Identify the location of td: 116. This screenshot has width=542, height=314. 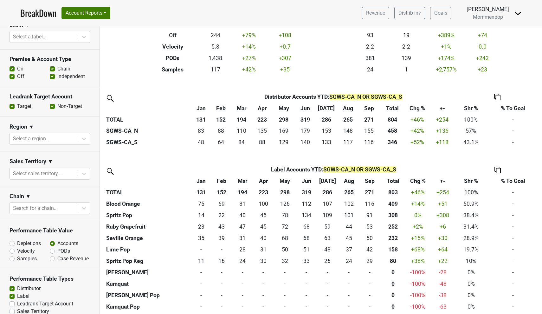
(369, 142).